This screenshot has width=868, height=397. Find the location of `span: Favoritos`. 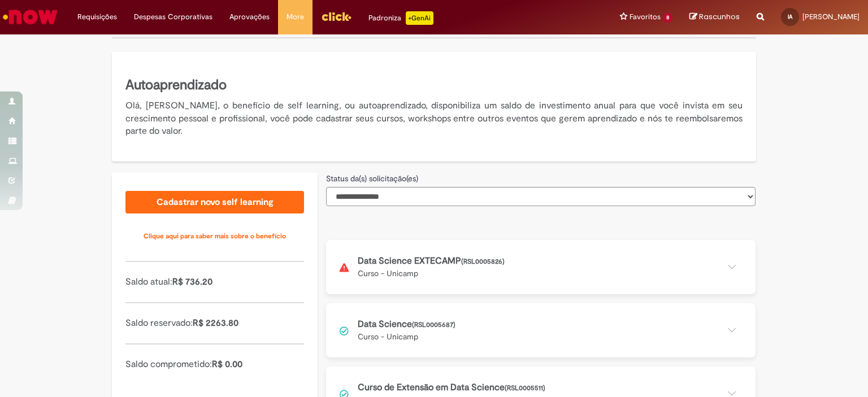

span: Favoritos is located at coordinates (645, 17).